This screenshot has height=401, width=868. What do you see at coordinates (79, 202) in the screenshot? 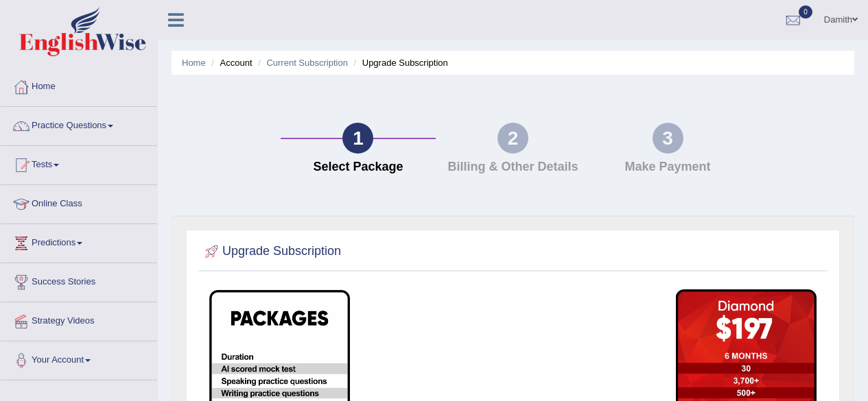
I see `a: Online Class` at bounding box center [79, 202].